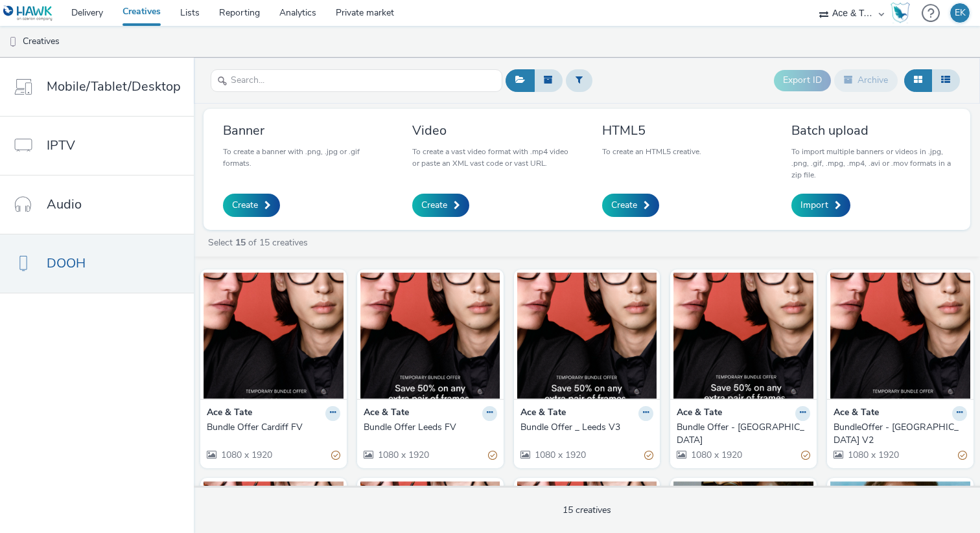 The height and width of the screenshot is (533, 980). What do you see at coordinates (61, 146) in the screenshot?
I see `span: IPTV` at bounding box center [61, 146].